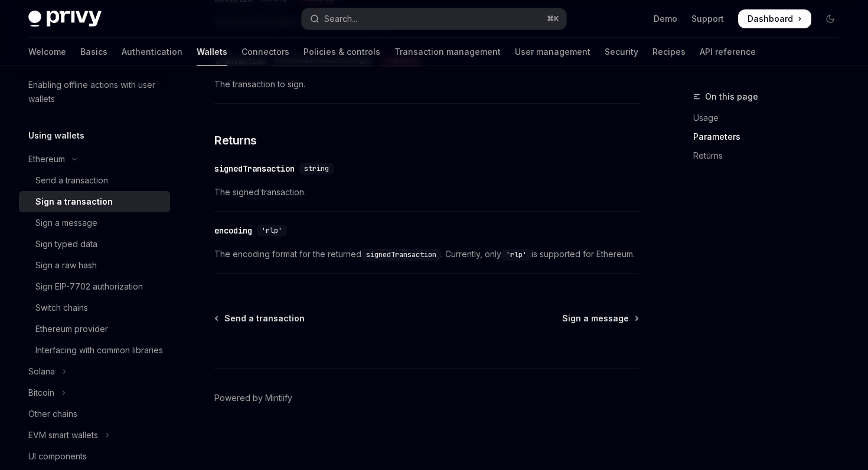 This screenshot has width=868, height=470. What do you see at coordinates (732, 97) in the screenshot?
I see `span: On this page` at bounding box center [732, 97].